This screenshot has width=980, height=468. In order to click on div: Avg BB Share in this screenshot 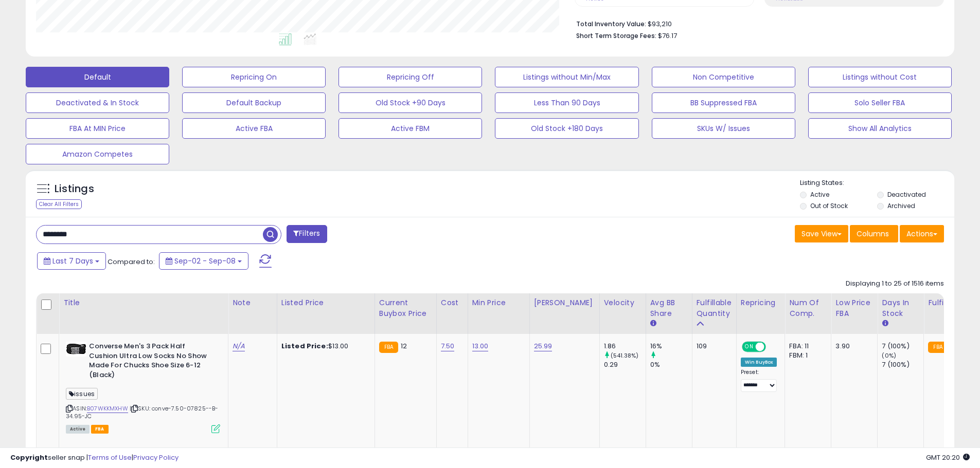, I will do `click(669, 308)`.